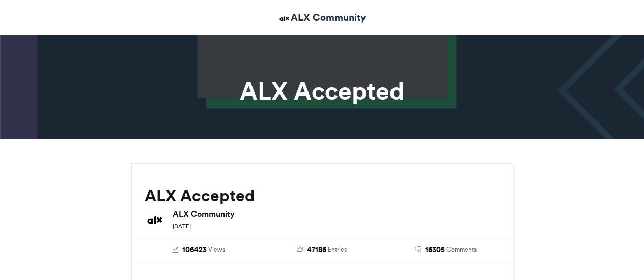 This screenshot has height=280, width=644. What do you see at coordinates (322, 250) in the screenshot?
I see `a: 47186 Entries` at bounding box center [322, 250].